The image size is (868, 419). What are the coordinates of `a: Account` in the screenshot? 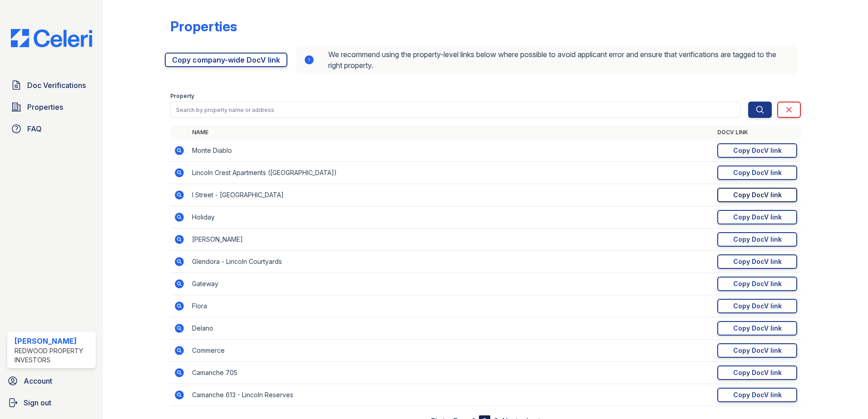 It's located at (52, 381).